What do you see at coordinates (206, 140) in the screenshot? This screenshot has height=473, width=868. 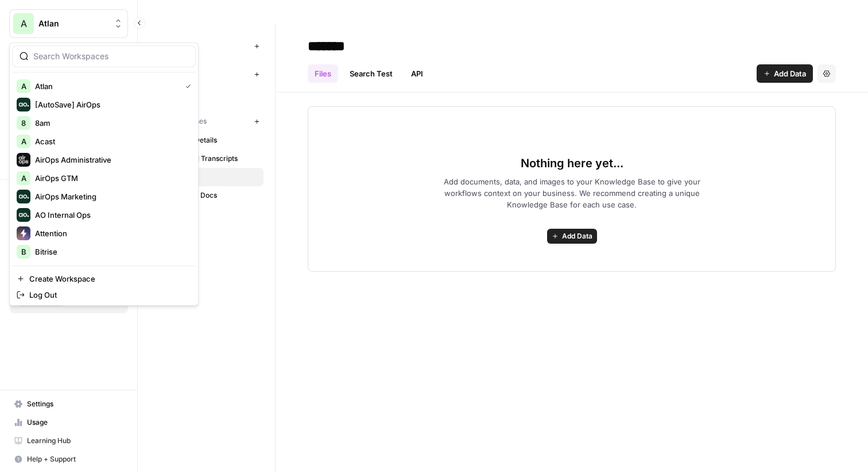 I see `a: Product Details` at bounding box center [206, 140].